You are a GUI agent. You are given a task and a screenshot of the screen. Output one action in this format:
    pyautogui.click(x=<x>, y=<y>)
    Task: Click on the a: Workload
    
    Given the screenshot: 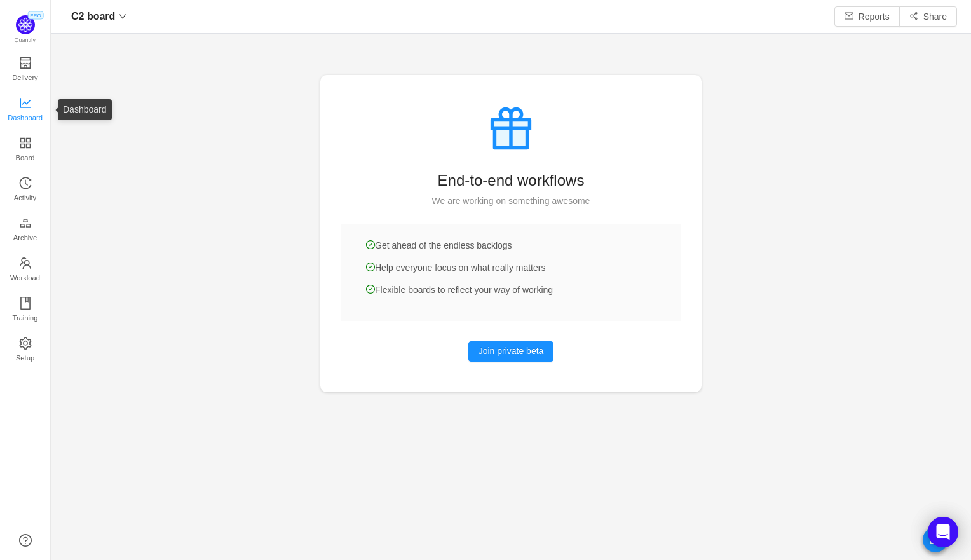 What is the action you would take?
    pyautogui.click(x=25, y=270)
    